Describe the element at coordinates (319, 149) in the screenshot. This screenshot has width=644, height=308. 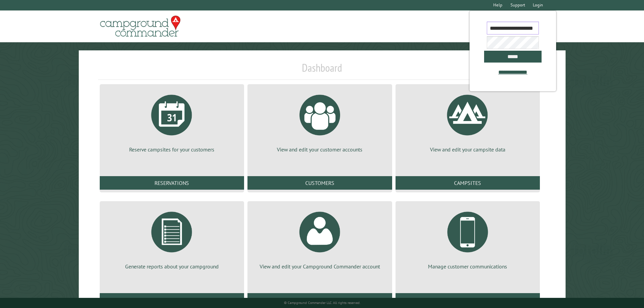
I see `p: View and edit your customer accounts` at that location.